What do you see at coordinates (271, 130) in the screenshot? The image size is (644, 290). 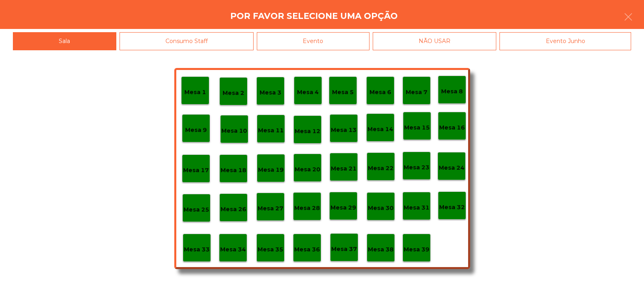 I see `p: Mesa 11` at bounding box center [271, 130].